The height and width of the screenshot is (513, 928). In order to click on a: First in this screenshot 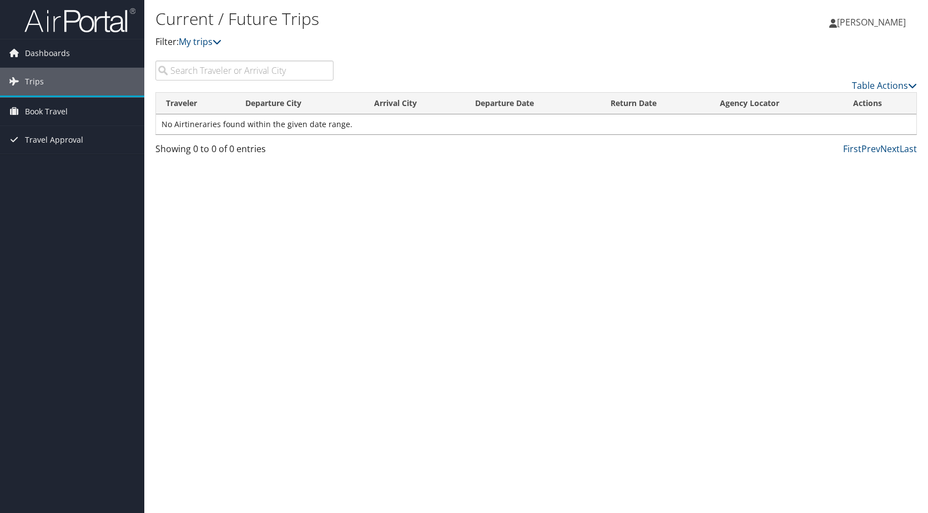, I will do `click(852, 149)`.